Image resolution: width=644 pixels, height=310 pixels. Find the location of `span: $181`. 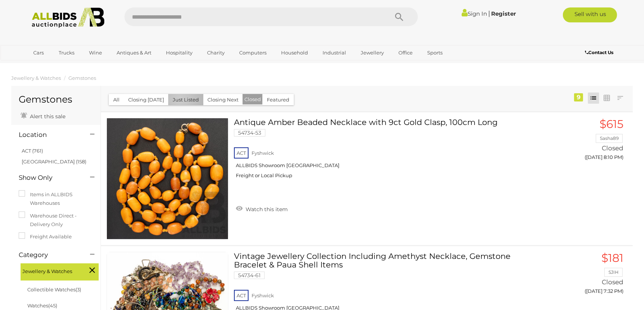

span: $181 is located at coordinates (612, 258).